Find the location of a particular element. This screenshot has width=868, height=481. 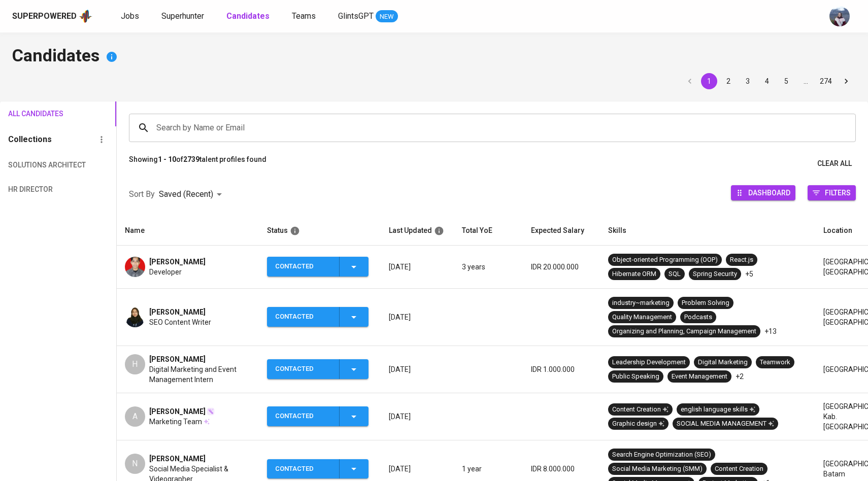

img: f31d05049c2cb728b80d328aadf3cd1d.jpeg is located at coordinates (135, 267).